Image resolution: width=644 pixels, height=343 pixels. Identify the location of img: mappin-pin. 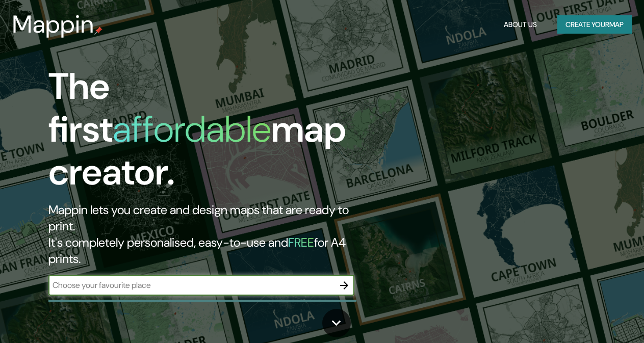
(99, 31).